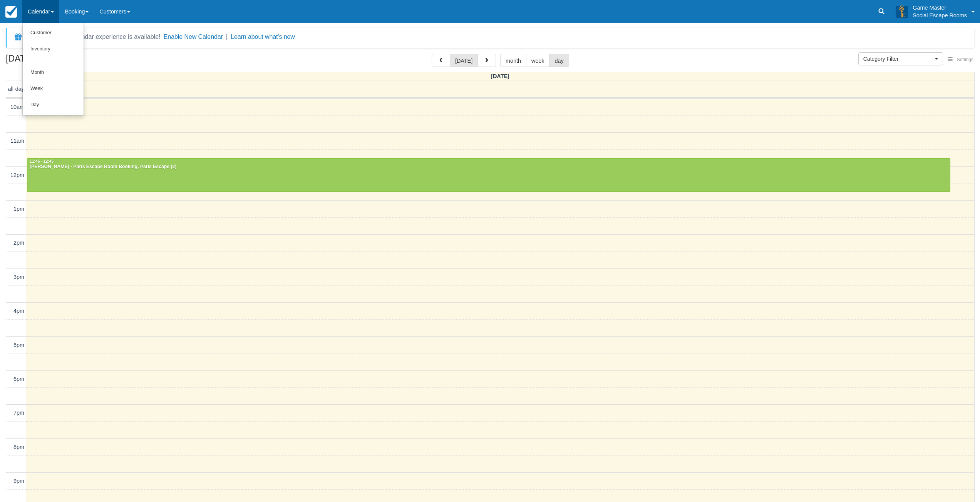 Image resolution: width=980 pixels, height=502 pixels. I want to click on a: Month, so click(53, 73).